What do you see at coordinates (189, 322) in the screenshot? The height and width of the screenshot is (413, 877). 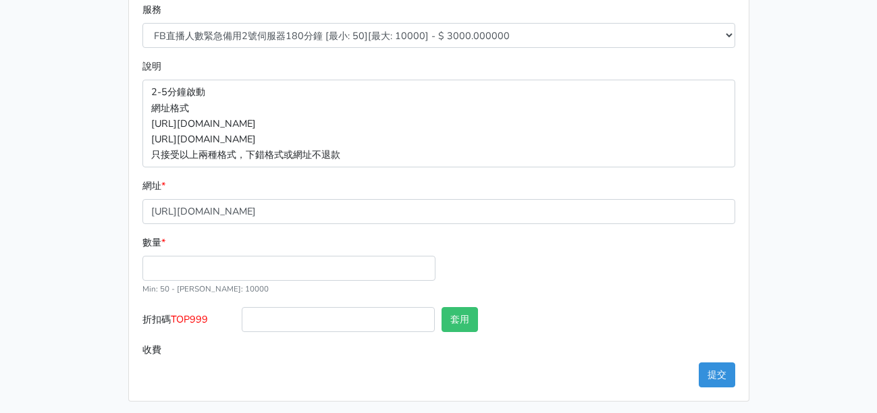 I see `label: 折扣碼` at bounding box center [189, 322].